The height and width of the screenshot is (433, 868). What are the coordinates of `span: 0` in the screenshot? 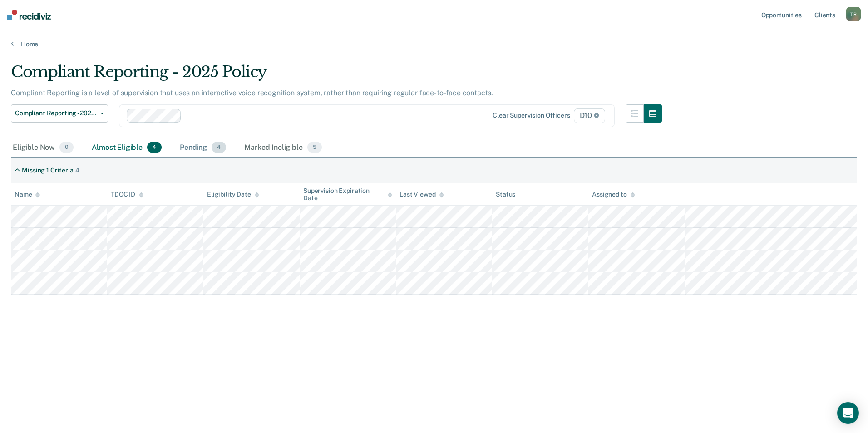 It's located at (67, 147).